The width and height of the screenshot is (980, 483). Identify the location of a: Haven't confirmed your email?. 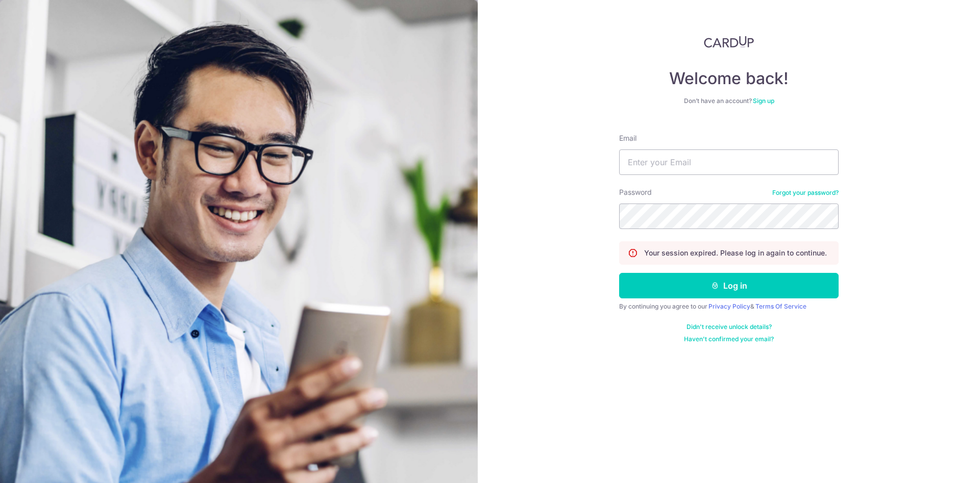
(729, 339).